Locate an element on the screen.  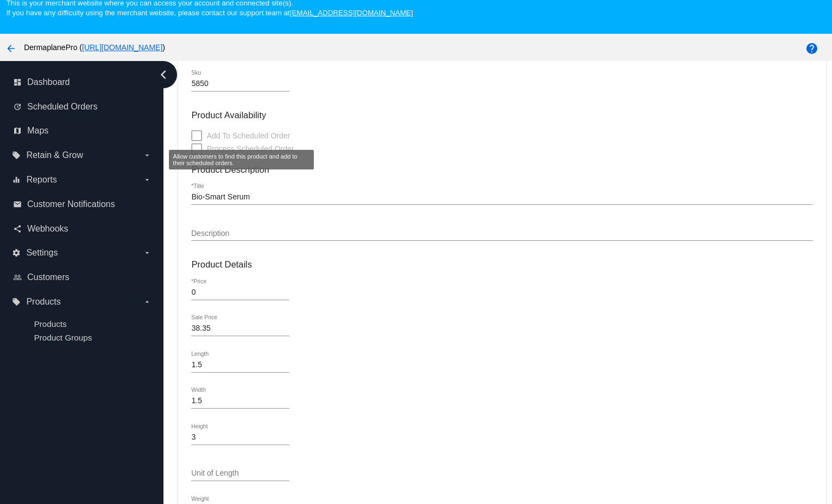
input: Sku is located at coordinates (240, 84).